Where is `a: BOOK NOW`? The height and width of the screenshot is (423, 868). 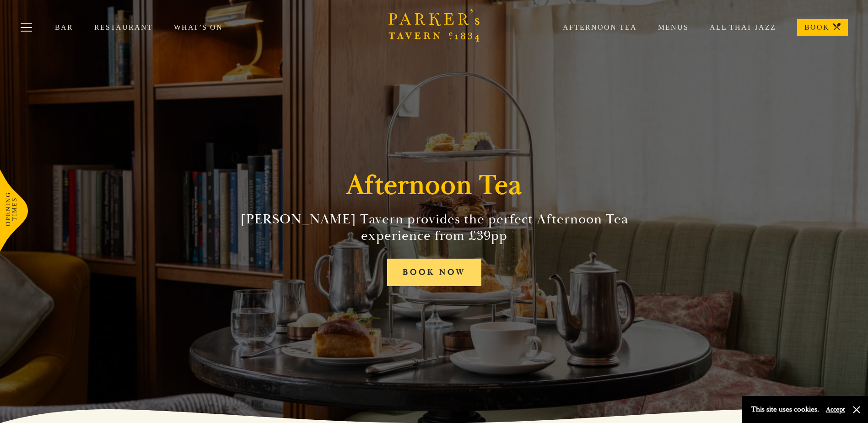
a: BOOK NOW is located at coordinates (434, 272).